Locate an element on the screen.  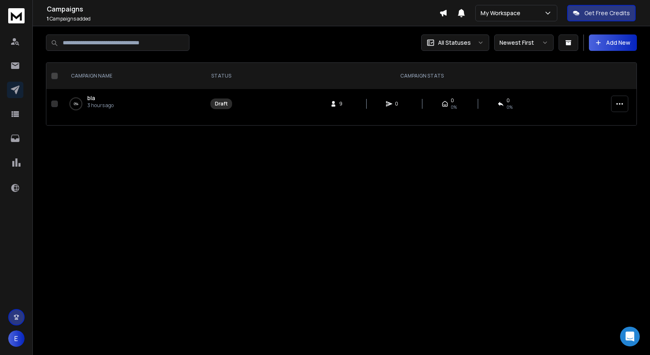
th: CAMPAIGN NAME is located at coordinates (133, 76).